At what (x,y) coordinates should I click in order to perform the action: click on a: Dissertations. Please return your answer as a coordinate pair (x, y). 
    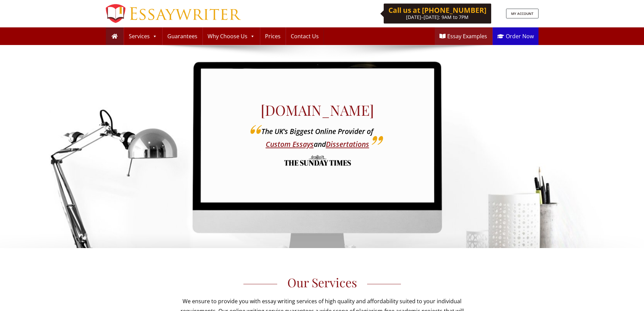
    Looking at the image, I should click on (348, 144).